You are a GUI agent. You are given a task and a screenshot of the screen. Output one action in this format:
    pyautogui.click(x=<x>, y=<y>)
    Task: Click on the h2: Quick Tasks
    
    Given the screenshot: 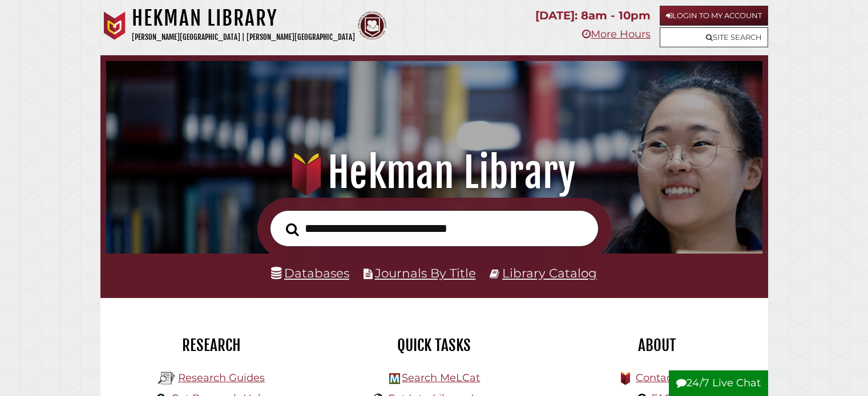 What is the action you would take?
    pyautogui.click(x=434, y=345)
    